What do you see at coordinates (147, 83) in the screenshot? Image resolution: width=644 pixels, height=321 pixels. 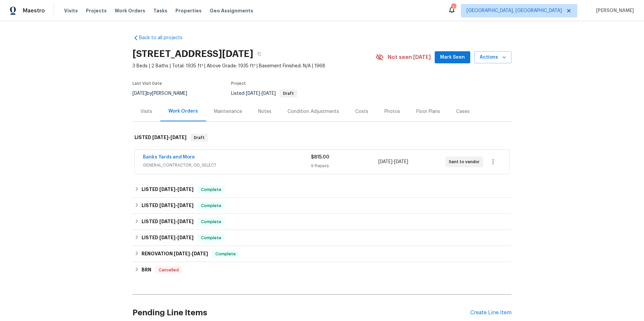 I see `span: Last Visit Date` at bounding box center [147, 83].